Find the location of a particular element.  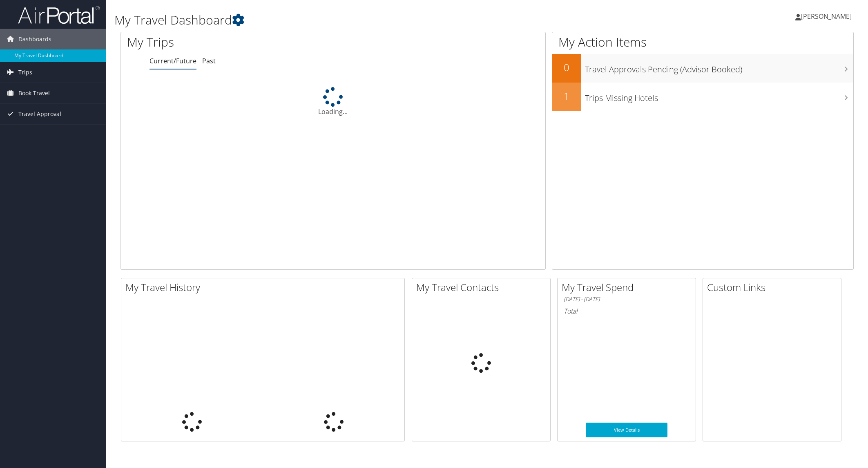

img: airportal-logo.png is located at coordinates (59, 15).